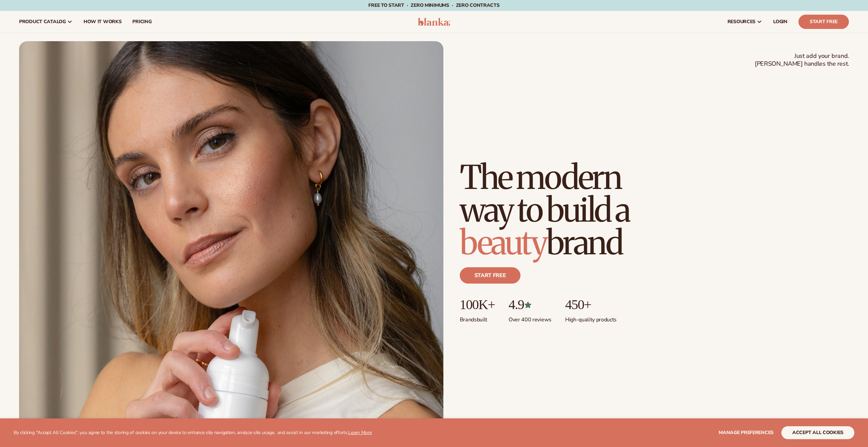 The image size is (868, 447). Describe the element at coordinates (142, 22) in the screenshot. I see `a: pricing` at that location.